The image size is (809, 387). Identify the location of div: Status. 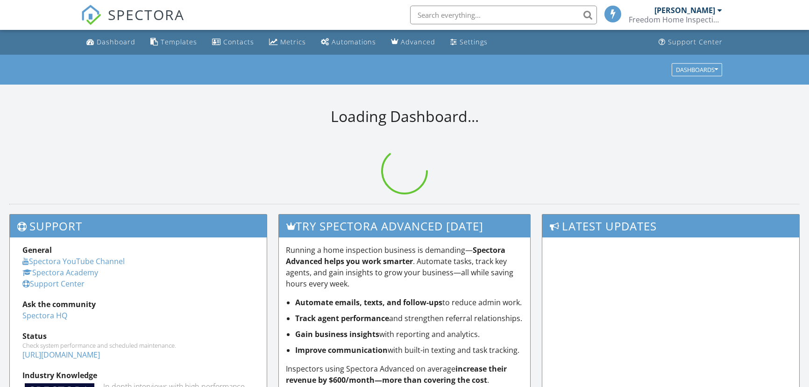
(138, 336).